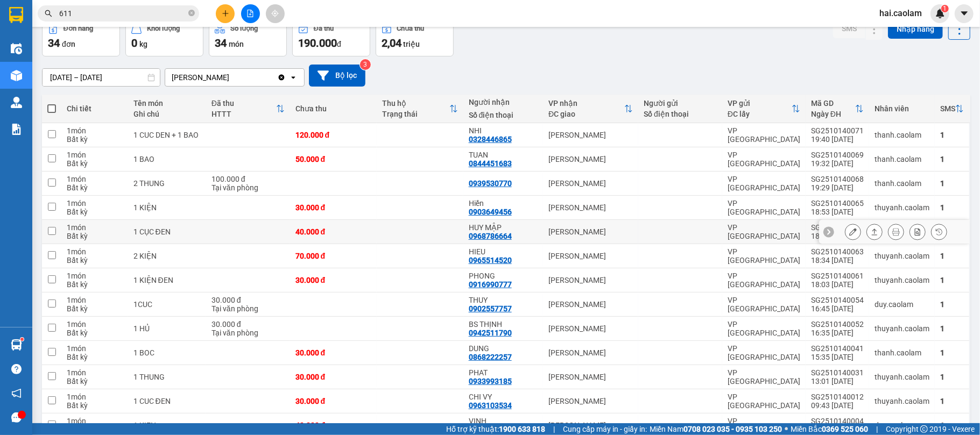  What do you see at coordinates (902, 109) in the screenshot?
I see `div: Nhân viên` at bounding box center [902, 109].